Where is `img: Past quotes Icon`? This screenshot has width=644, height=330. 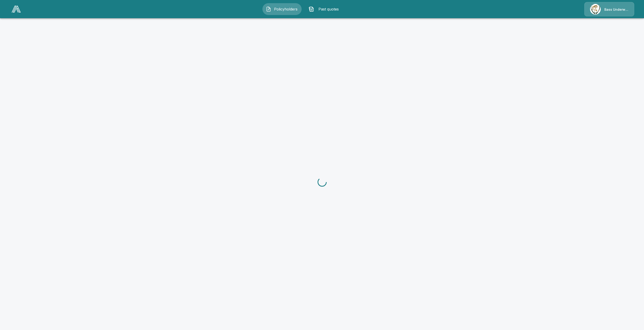 img: Past quotes Icon is located at coordinates (311, 9).